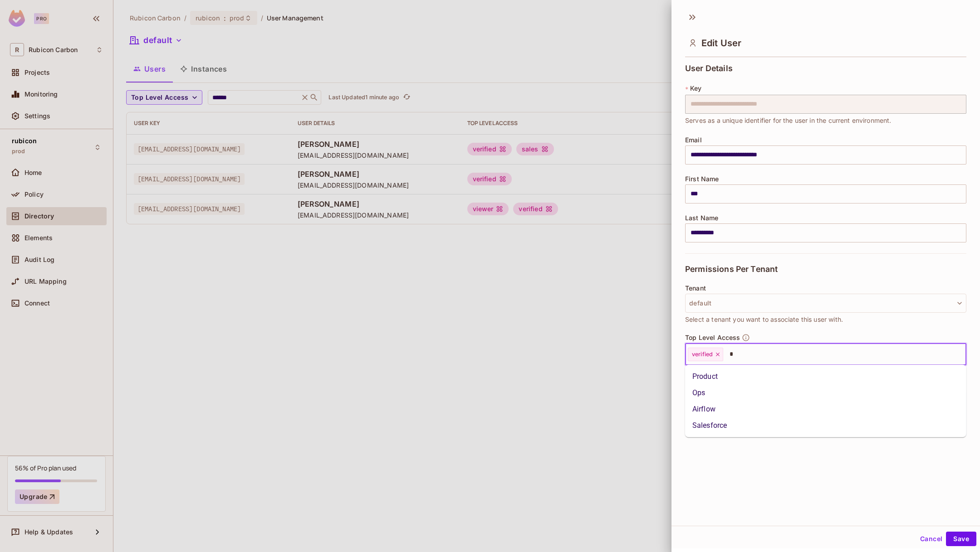 The image size is (980, 552). What do you see at coordinates (826, 303) in the screenshot?
I see `button: default` at bounding box center [826, 303].